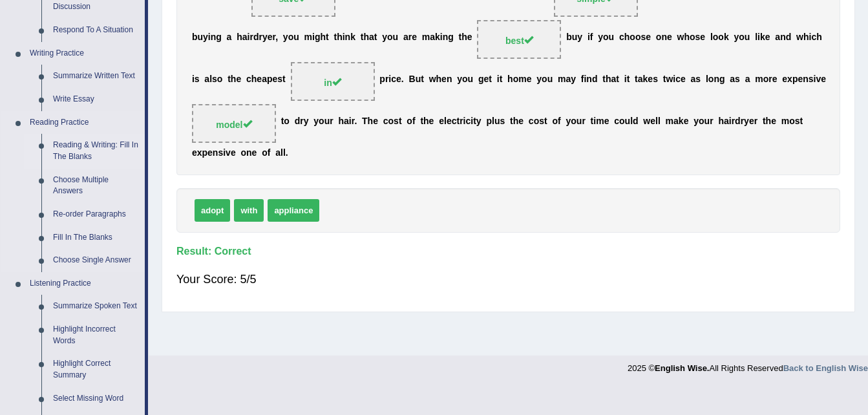 This screenshot has width=868, height=415. I want to click on b: d, so click(788, 37).